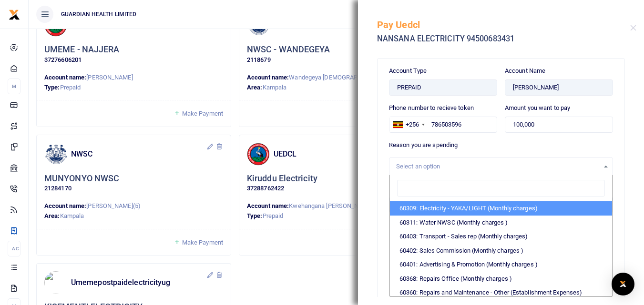 Image resolution: width=644 pixels, height=305 pixels. Describe the element at coordinates (503, 24) in the screenshot. I see `h5: Pay Uedcl` at that location.